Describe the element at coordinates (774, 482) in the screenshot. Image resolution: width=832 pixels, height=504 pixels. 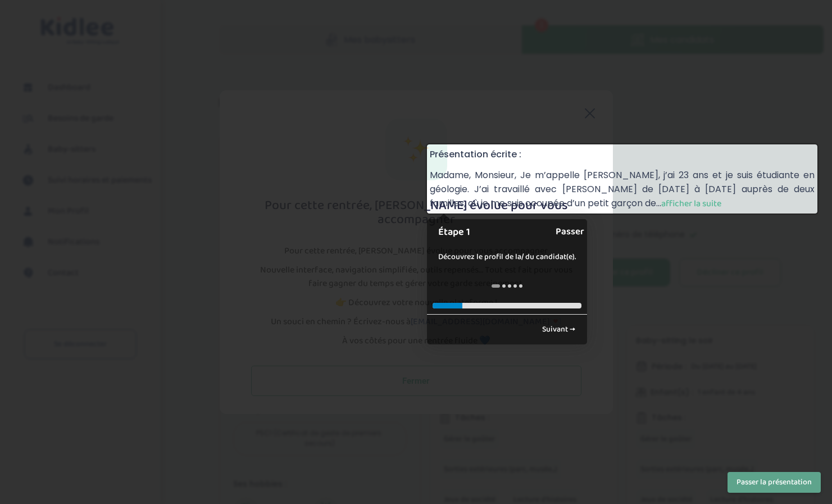
I see `button: Passer la présentation` at that location.